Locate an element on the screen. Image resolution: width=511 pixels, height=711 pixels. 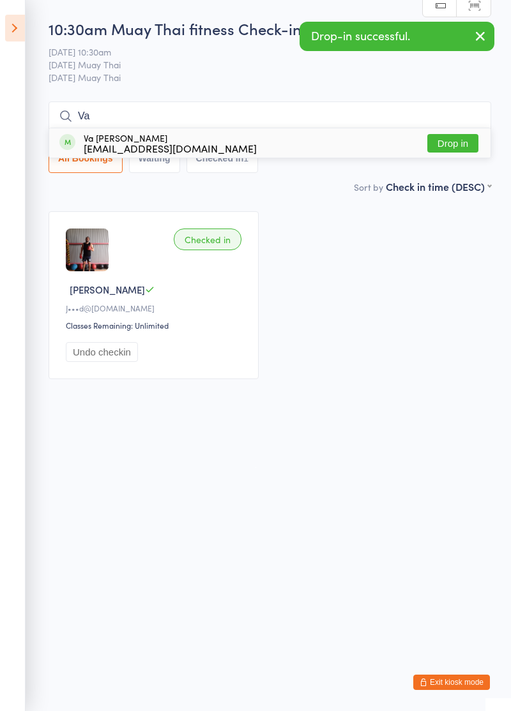
input: Search is located at coordinates (269, 116).